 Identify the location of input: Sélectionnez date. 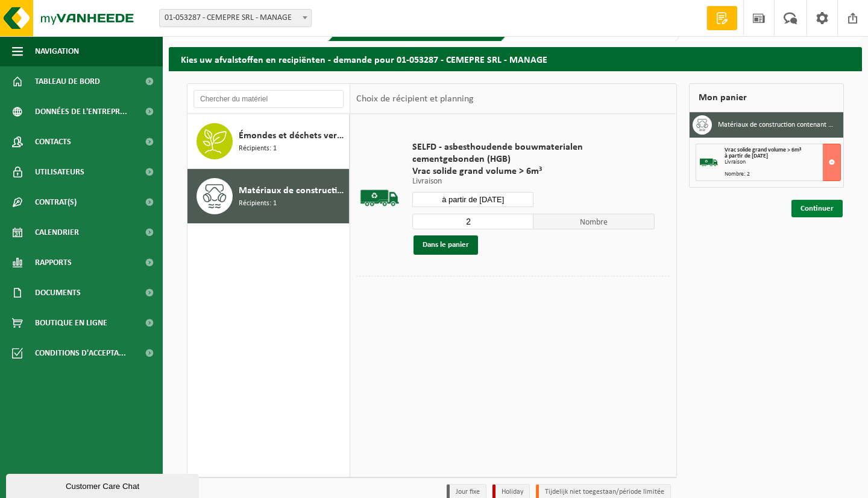
(473, 199).